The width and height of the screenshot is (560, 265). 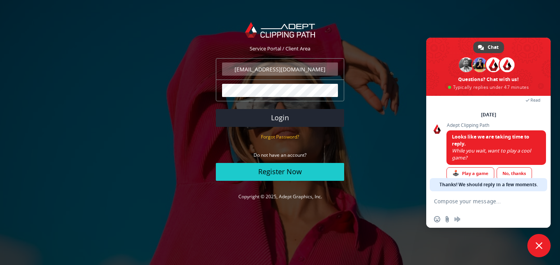 I want to click on input: Email Address, so click(x=280, y=69).